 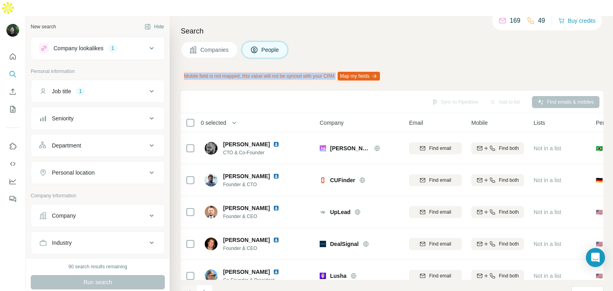 What do you see at coordinates (392, 31) in the screenshot?
I see `h4: Search` at bounding box center [392, 31].